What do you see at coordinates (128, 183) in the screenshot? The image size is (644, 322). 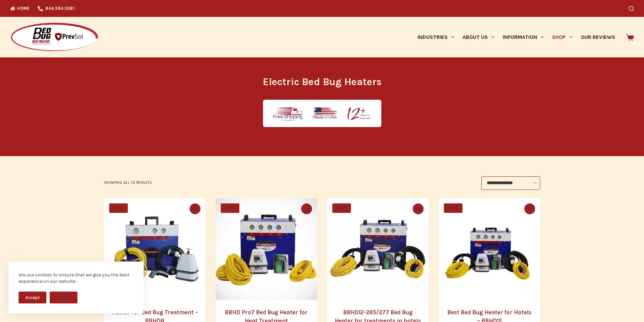 I see `p: Showing all 10 results` at bounding box center [128, 183].